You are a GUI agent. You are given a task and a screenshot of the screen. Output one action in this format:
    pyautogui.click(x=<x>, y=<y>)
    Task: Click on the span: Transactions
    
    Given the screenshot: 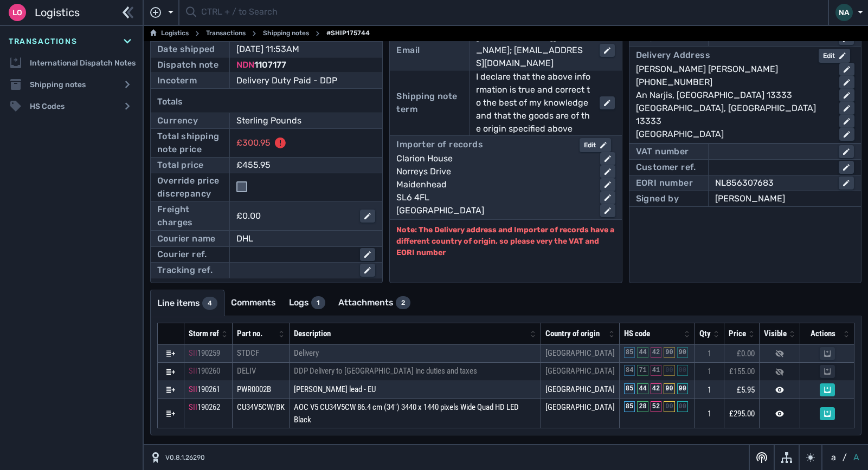 What is the action you would take?
    pyautogui.click(x=43, y=41)
    